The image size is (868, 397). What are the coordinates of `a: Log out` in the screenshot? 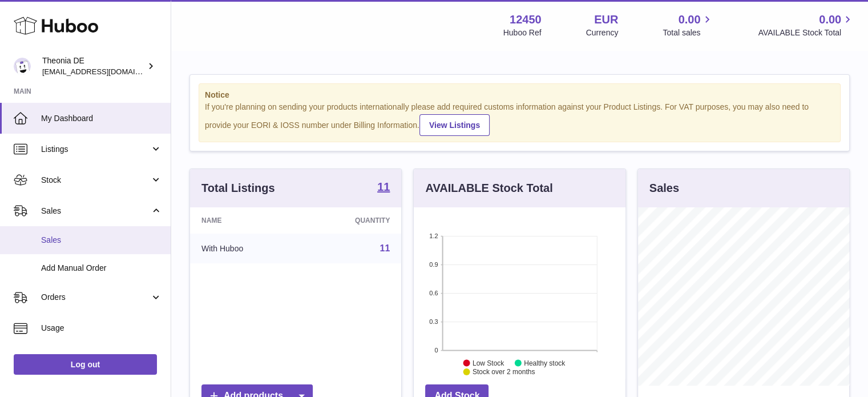 It's located at (85, 364).